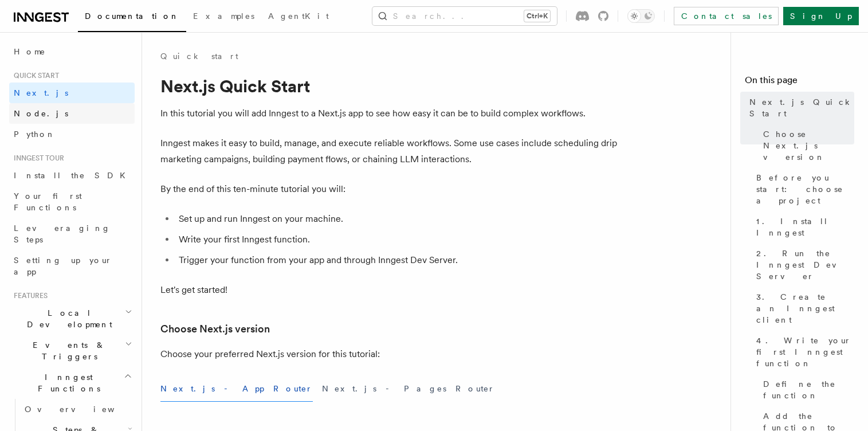  Describe the element at coordinates (224, 16) in the screenshot. I see `span: Examples` at that location.